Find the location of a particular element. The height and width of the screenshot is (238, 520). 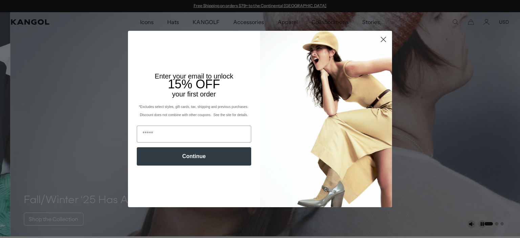

span: Enter your email to unlock is located at coordinates (194, 76).